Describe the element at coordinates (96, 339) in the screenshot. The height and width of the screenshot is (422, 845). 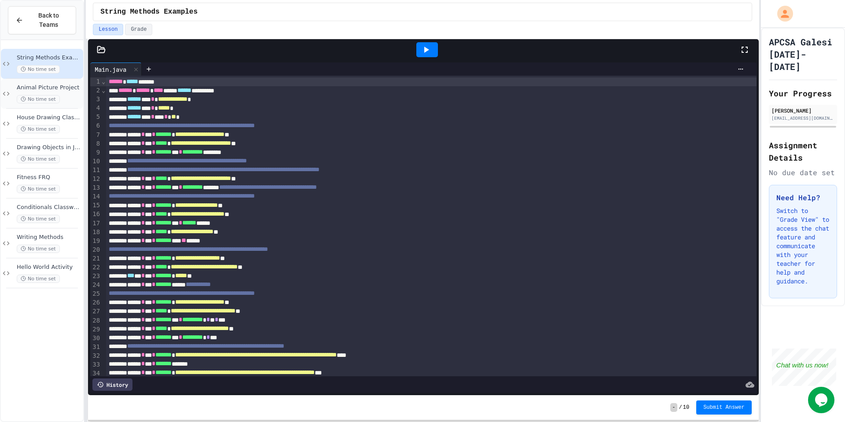
I see `div: 30` at that location.